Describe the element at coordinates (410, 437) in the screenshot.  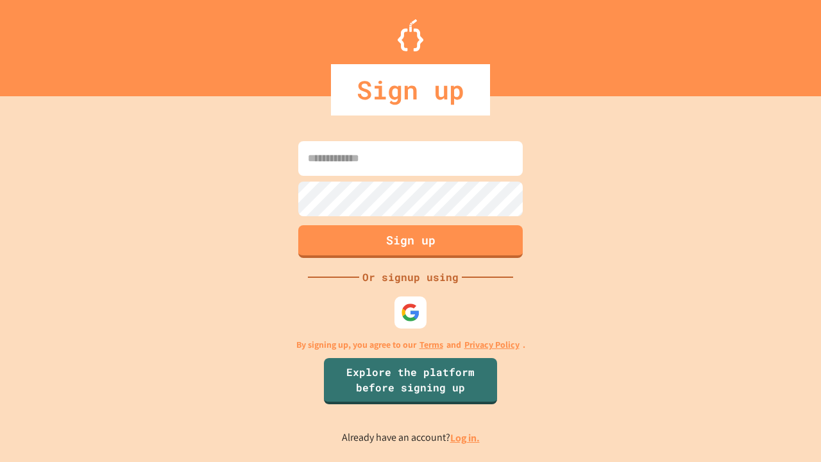
I see `p: Already have an account?` at that location.